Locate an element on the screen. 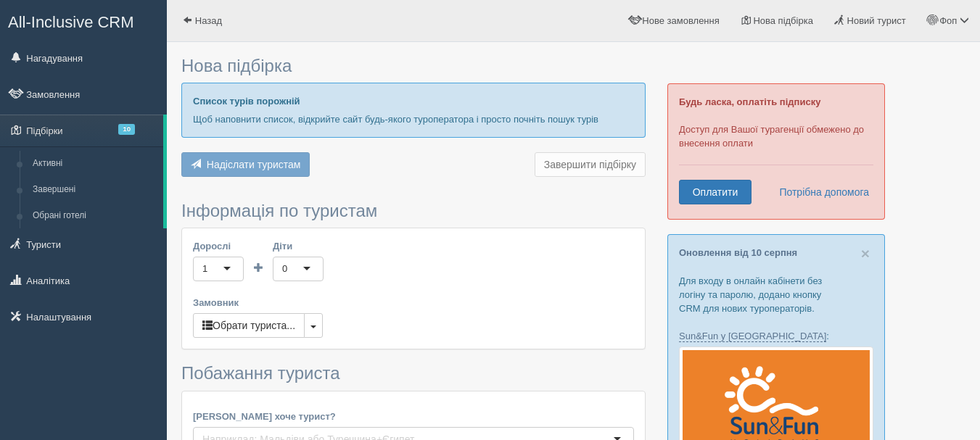 The image size is (980, 440). a: Оплатити is located at coordinates (715, 192).